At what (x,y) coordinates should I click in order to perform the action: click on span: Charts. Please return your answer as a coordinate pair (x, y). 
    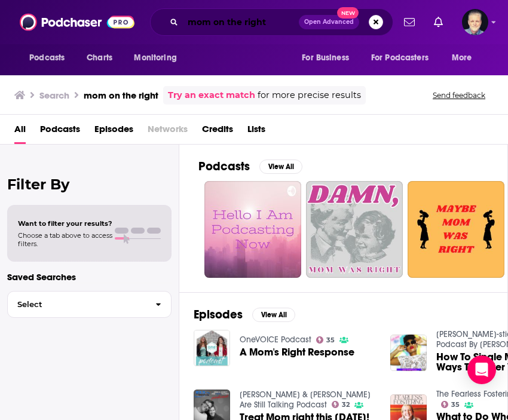
    Looking at the image, I should click on (99, 58).